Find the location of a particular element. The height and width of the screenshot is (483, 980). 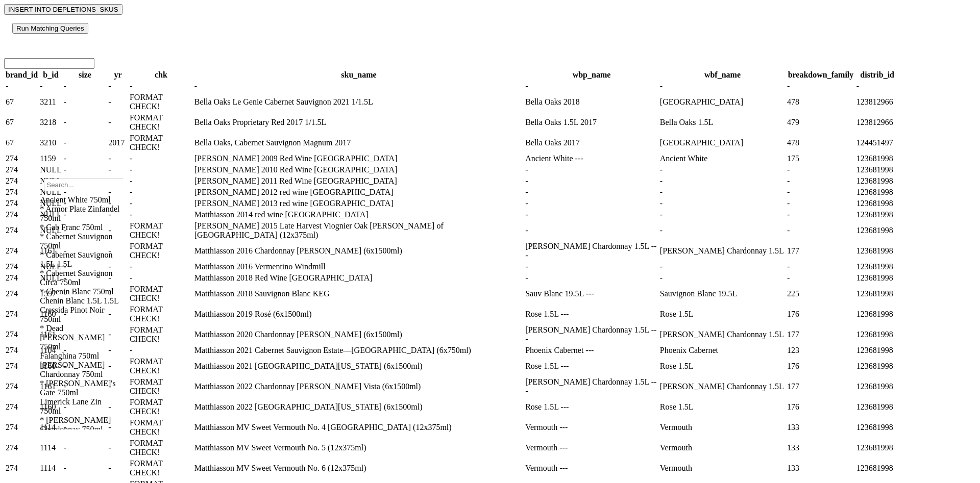

span: NULL is located at coordinates (50, 169).